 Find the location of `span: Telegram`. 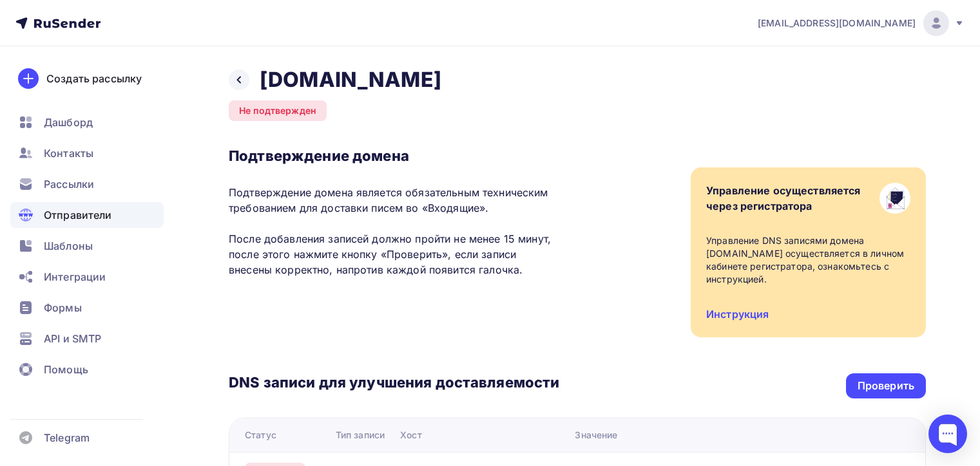

span: Telegram is located at coordinates (67, 438).